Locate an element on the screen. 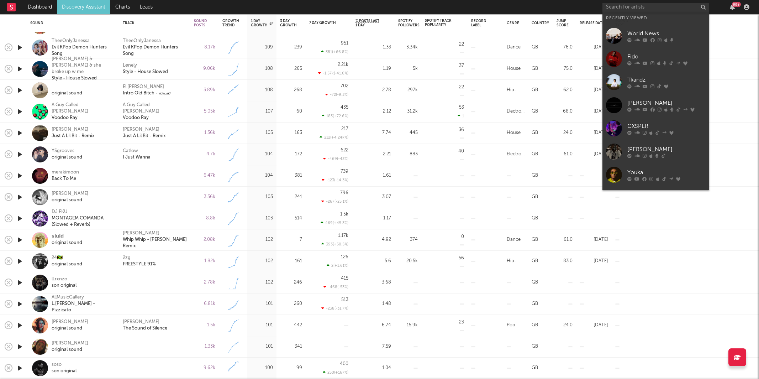 The image size is (759, 379). div: 𝘀𝗹𝘂𝗶𝗱 is located at coordinates (67, 237).